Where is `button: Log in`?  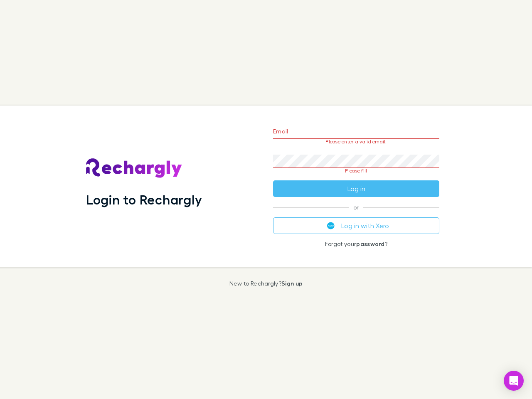 button: Log in is located at coordinates (356, 189).